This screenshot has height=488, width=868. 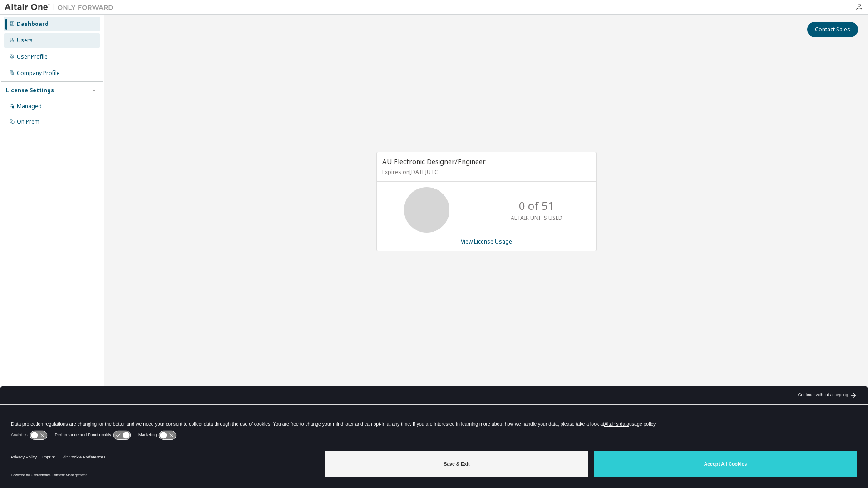 I want to click on div: On Prem, so click(x=28, y=122).